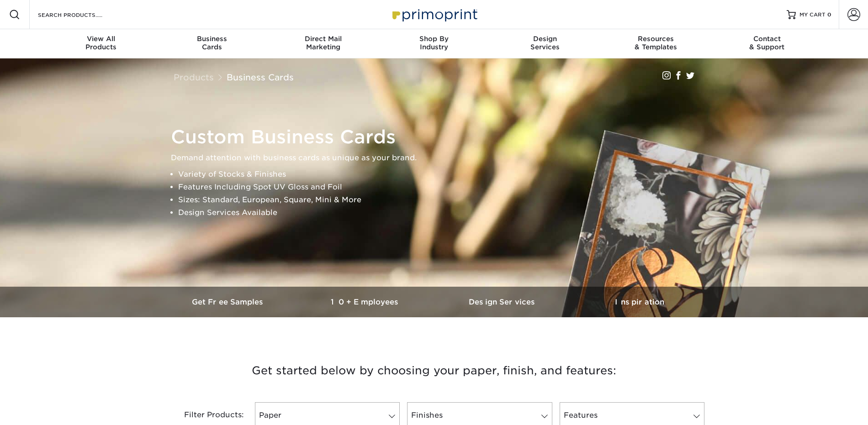 The width and height of the screenshot is (868, 425). What do you see at coordinates (544, 39) in the screenshot?
I see `span: Design` at bounding box center [544, 39].